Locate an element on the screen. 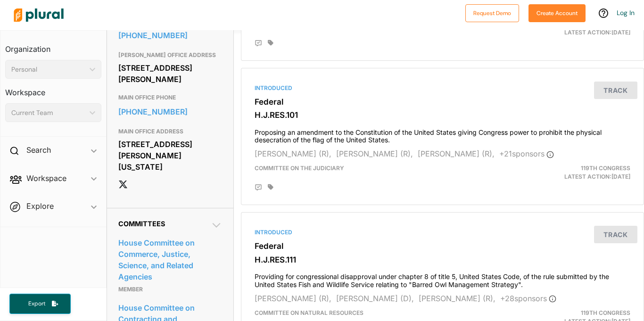  span: Committees is located at coordinates (142, 223).